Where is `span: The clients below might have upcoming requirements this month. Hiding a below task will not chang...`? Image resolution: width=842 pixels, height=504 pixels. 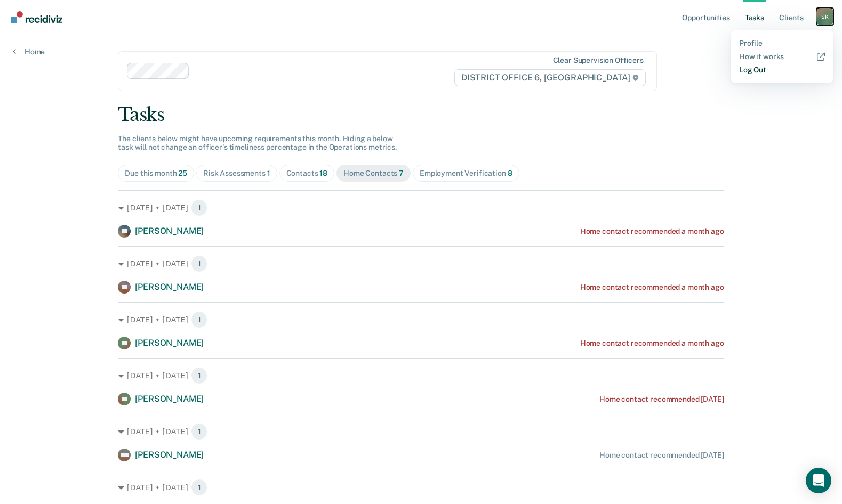 span: The clients below might have upcoming requirements this month. Hiding a below task will not chang... is located at coordinates (257, 143).